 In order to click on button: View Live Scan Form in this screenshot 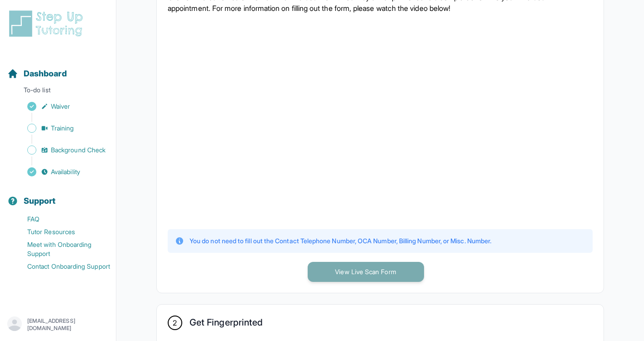, I will do `click(366, 272)`.